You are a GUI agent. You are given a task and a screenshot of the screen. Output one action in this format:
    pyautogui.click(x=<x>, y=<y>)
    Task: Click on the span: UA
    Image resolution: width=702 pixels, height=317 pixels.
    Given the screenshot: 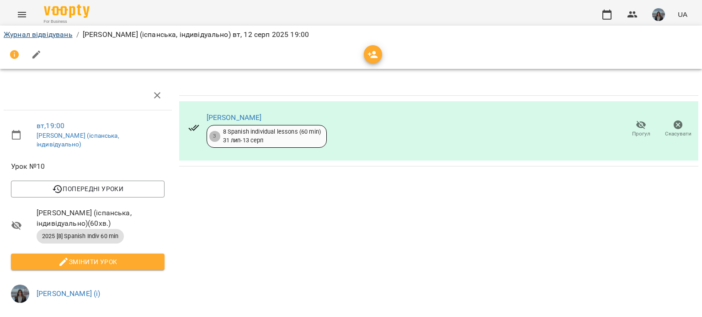 What is the action you would take?
    pyautogui.click(x=682, y=14)
    